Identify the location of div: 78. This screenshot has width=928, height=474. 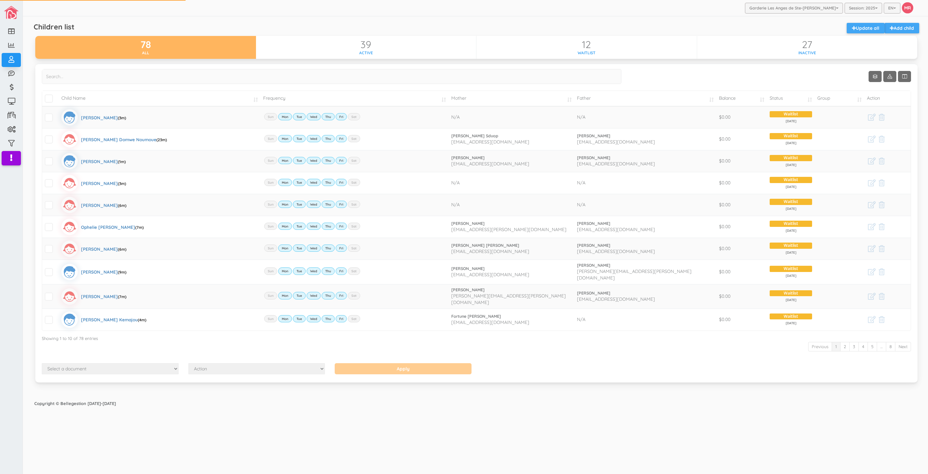
(145, 44).